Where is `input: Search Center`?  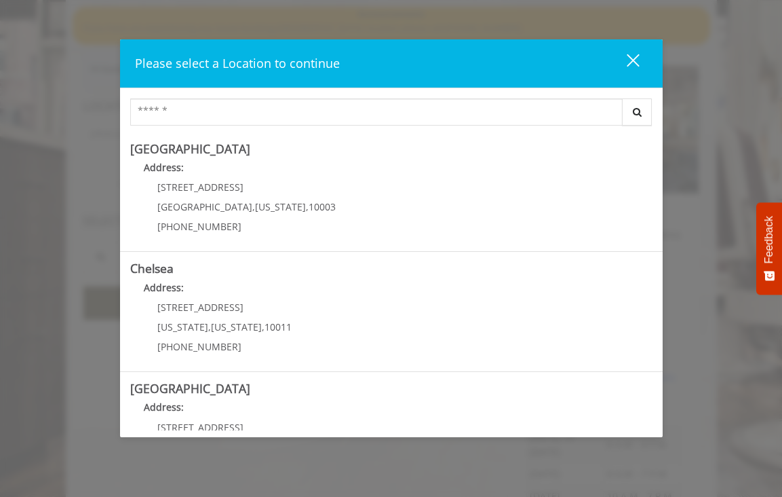
input: Search Center is located at coordinates (377, 112).